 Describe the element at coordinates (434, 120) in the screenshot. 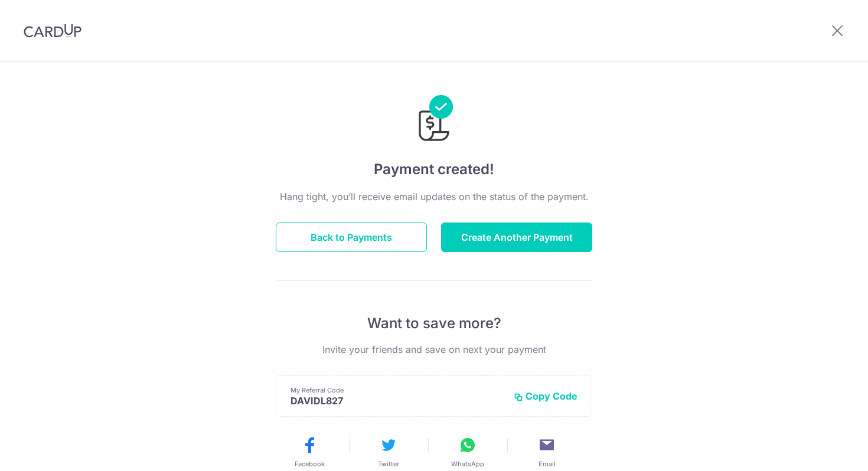

I see `img: Payments` at that location.